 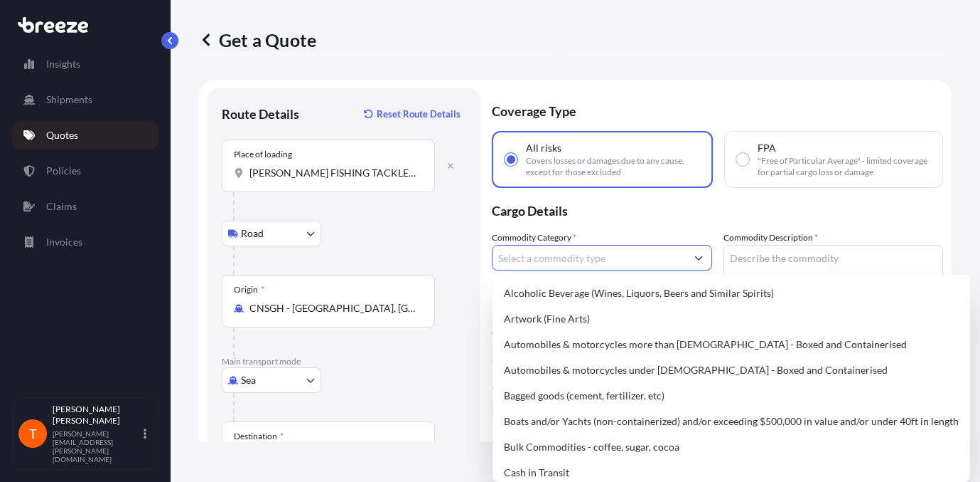 I want to click on div: Artwork (Fine Arts), so click(x=732, y=319).